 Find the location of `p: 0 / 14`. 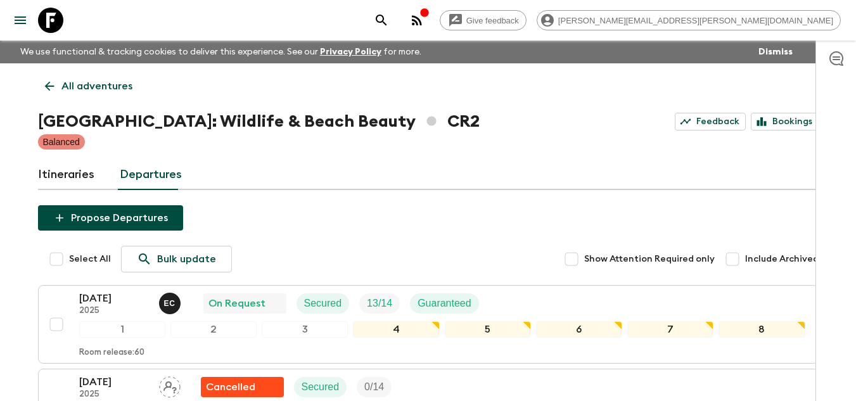

p: 0 / 14 is located at coordinates (374, 387).